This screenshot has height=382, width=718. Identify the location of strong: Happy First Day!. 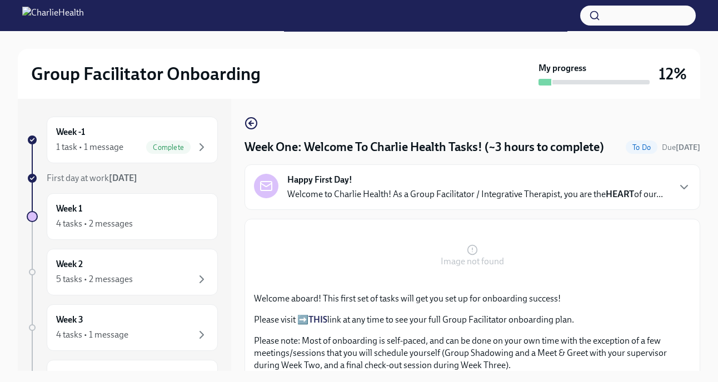
(319, 180).